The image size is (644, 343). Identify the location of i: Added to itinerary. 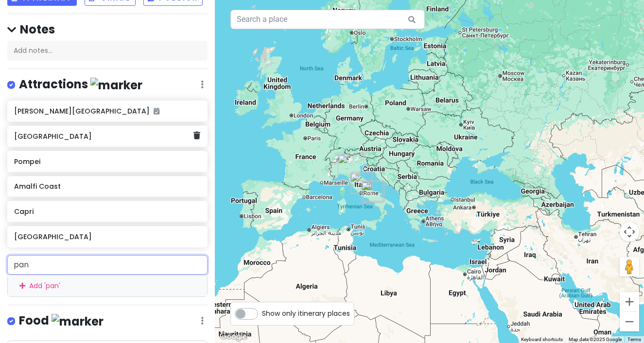
(157, 111).